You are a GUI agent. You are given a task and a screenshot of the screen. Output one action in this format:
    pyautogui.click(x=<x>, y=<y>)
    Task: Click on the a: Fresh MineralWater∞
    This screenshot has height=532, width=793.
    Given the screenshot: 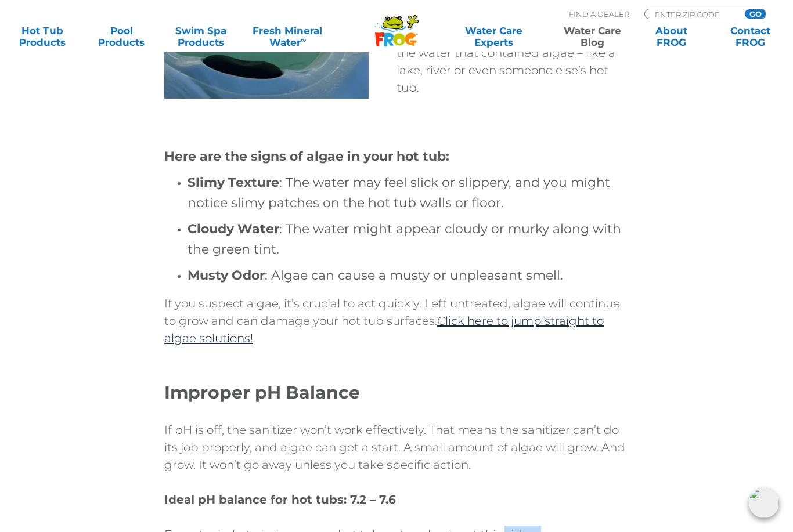 What is the action you would take?
    pyautogui.click(x=287, y=36)
    